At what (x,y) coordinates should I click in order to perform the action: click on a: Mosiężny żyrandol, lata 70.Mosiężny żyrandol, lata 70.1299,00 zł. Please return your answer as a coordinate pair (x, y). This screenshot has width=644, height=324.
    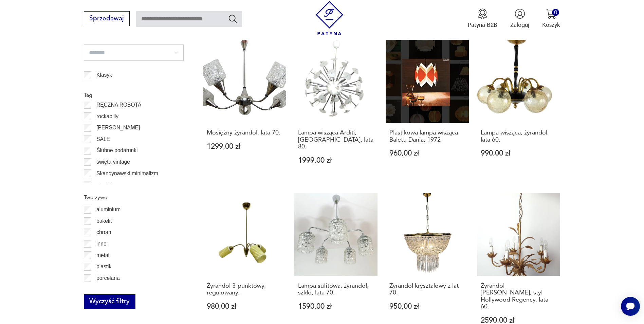
    Looking at the image, I should click on (244, 110).